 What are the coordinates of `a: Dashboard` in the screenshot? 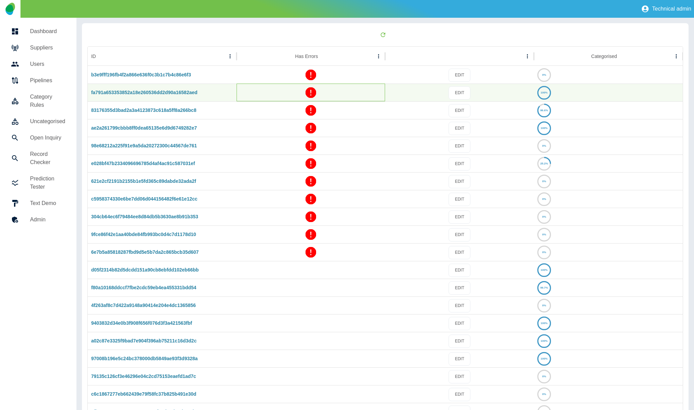 It's located at (38, 31).